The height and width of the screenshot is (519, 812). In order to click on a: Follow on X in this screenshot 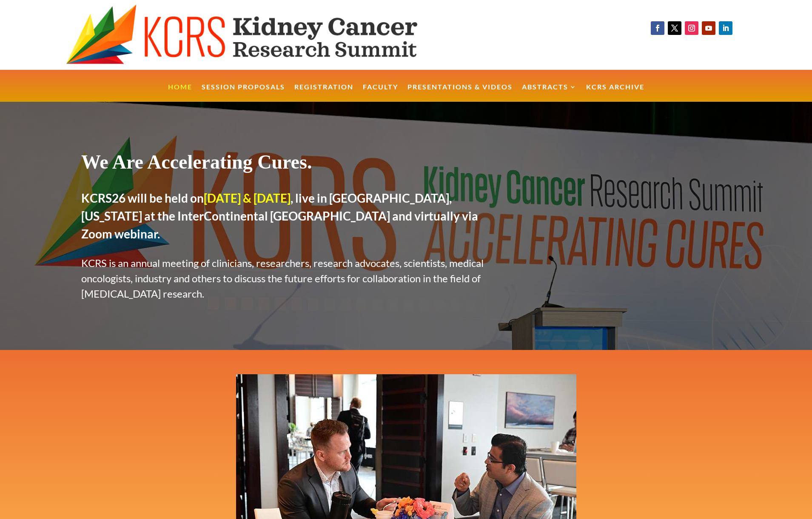, I will do `click(675, 28)`.